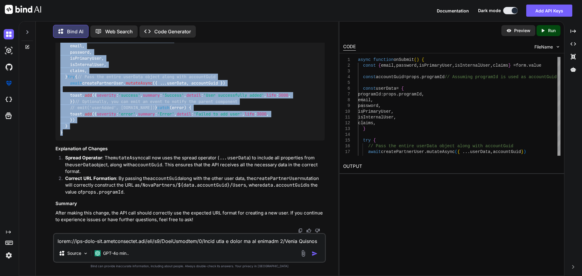  Describe the element at coordinates (346, 158) in the screenshot. I see `div: 18` at that location.